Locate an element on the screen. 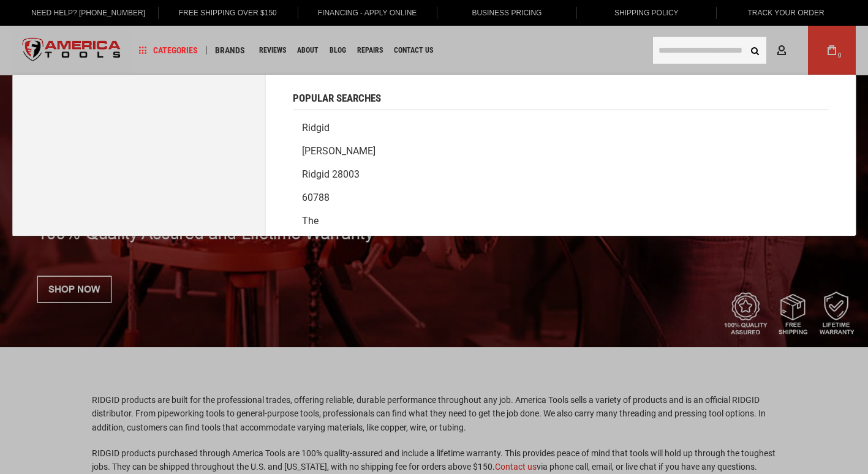 The image size is (868, 474). span: Categories is located at coordinates (169, 51).